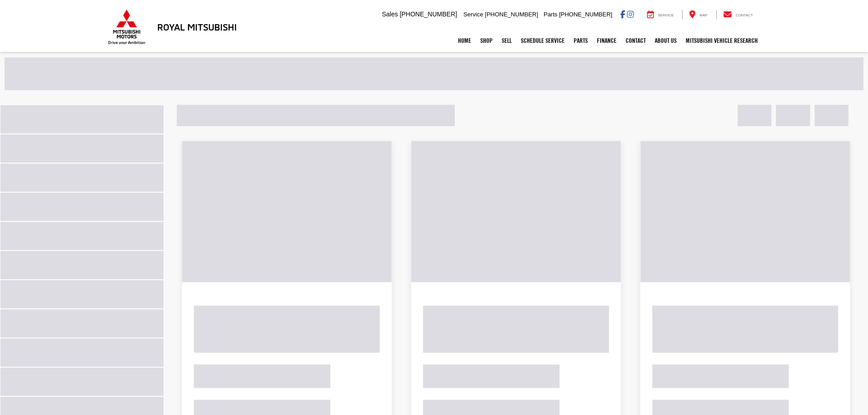 The height and width of the screenshot is (415, 868). I want to click on img: Mitsubishi, so click(127, 27).